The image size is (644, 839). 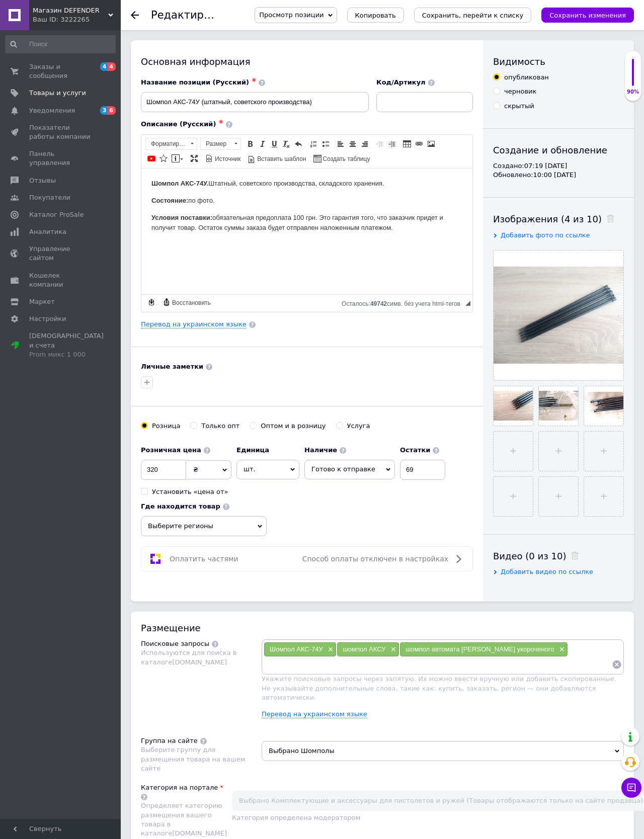 I want to click on a: Полужирный (⌘+B), so click(x=250, y=144).